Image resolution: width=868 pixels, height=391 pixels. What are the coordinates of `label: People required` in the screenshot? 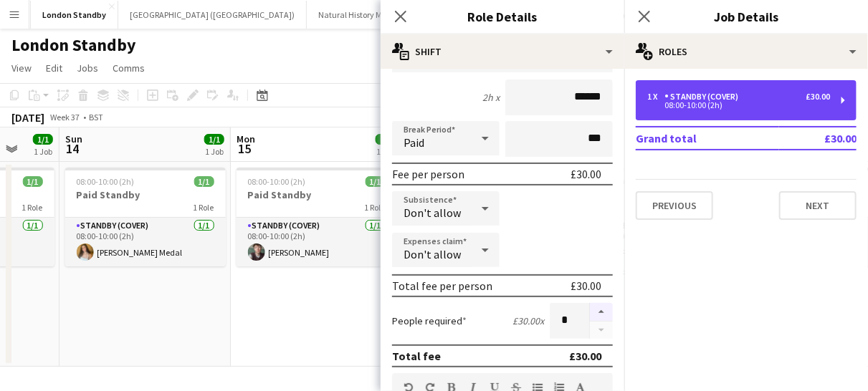 It's located at (429, 321).